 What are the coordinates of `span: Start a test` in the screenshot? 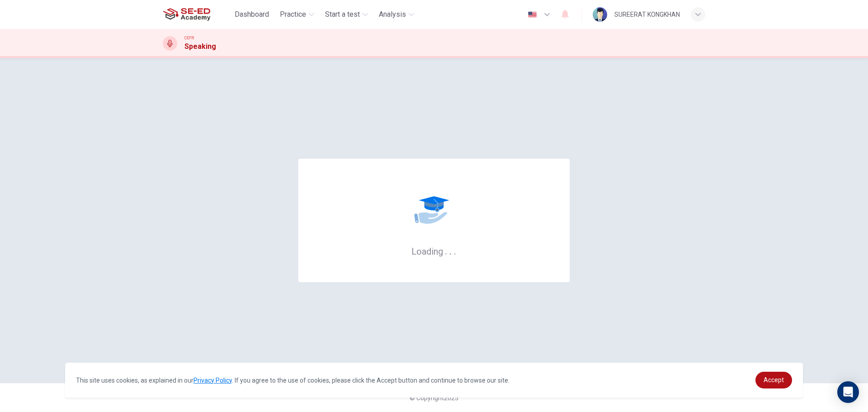 It's located at (343, 14).